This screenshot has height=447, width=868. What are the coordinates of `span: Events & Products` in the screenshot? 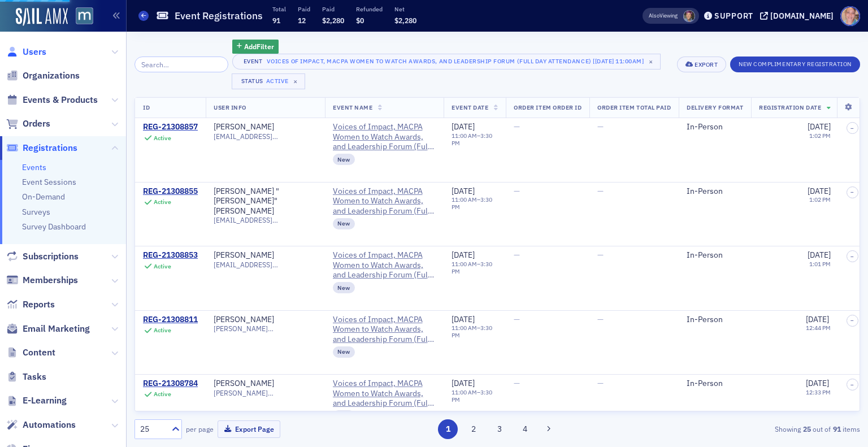 It's located at (60, 100).